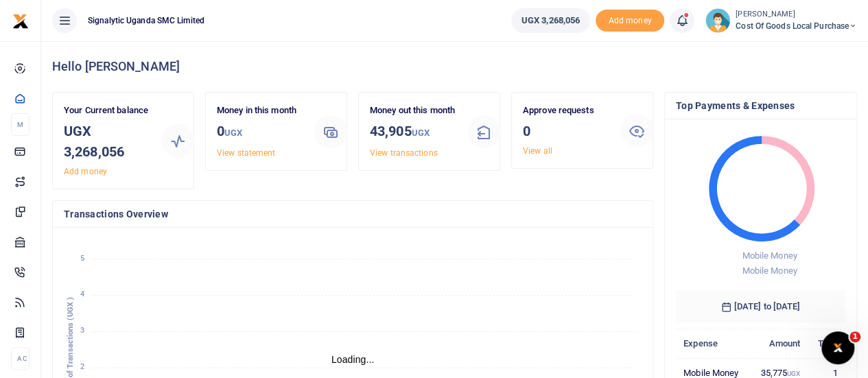 This screenshot has height=378, width=868. Describe the element at coordinates (107, 110) in the screenshot. I see `p: Your Current balance` at that location.